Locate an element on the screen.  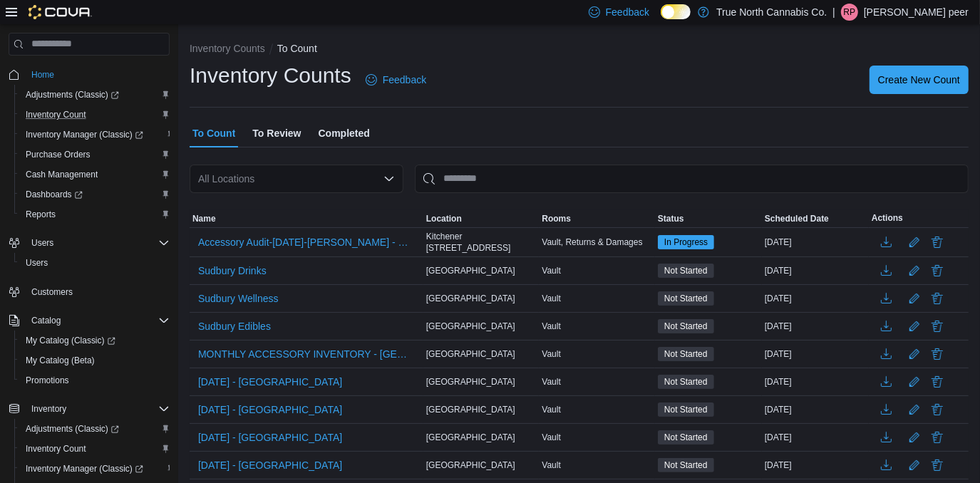
span: Inventory is located at coordinates (98, 409).